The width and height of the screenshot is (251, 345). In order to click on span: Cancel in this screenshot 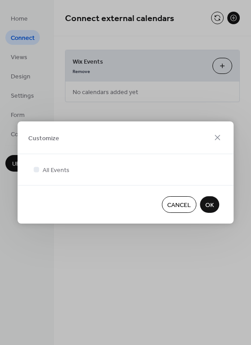, I will do `click(179, 205)`.